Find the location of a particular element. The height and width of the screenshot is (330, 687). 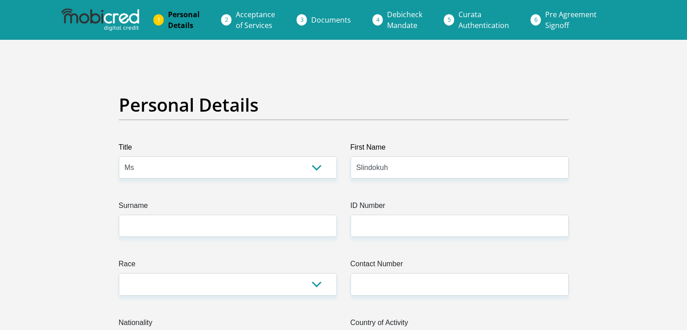

label: Contact Number is located at coordinates (459, 265).